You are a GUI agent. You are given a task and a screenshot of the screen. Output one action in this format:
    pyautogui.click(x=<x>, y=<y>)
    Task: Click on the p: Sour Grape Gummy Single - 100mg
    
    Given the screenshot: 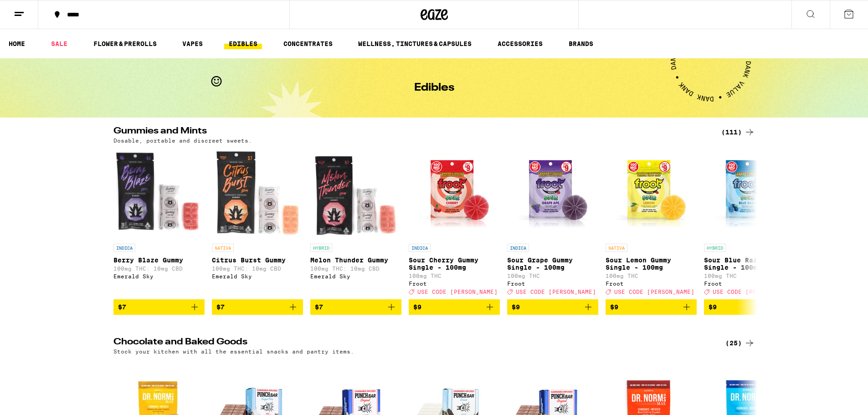 What is the action you would take?
    pyautogui.click(x=553, y=264)
    